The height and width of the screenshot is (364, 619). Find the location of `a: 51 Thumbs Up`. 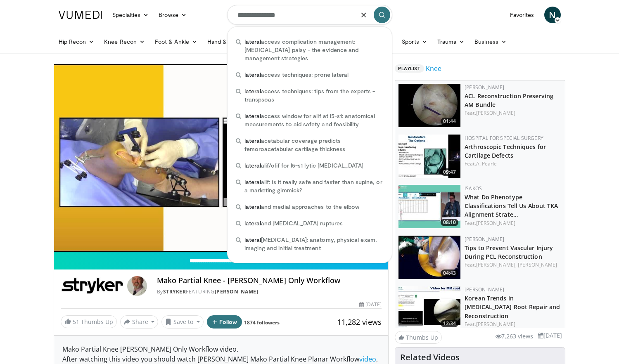

a: 51 Thumbs Up is located at coordinates (88, 322).